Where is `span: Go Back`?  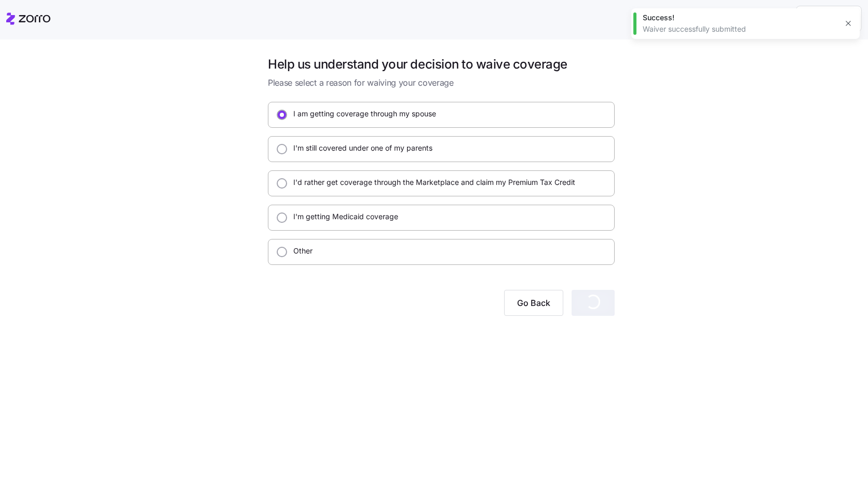
span: Go Back is located at coordinates (534, 303).